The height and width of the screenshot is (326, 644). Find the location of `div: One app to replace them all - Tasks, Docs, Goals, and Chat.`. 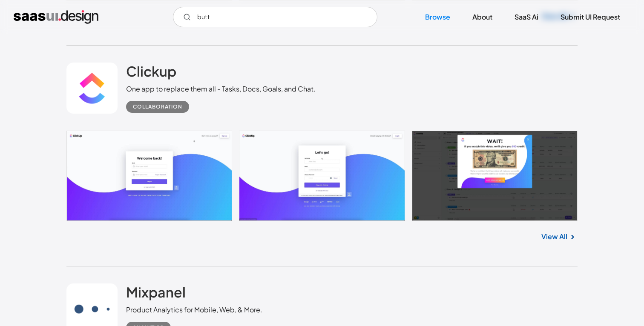

div: One app to replace them all - Tasks, Docs, Goals, and Chat. is located at coordinates (221, 89).